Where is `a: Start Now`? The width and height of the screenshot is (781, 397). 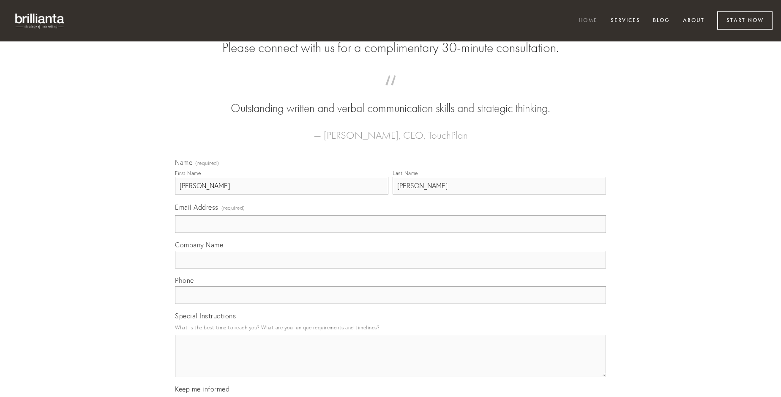
a: Start Now is located at coordinates (744, 20).